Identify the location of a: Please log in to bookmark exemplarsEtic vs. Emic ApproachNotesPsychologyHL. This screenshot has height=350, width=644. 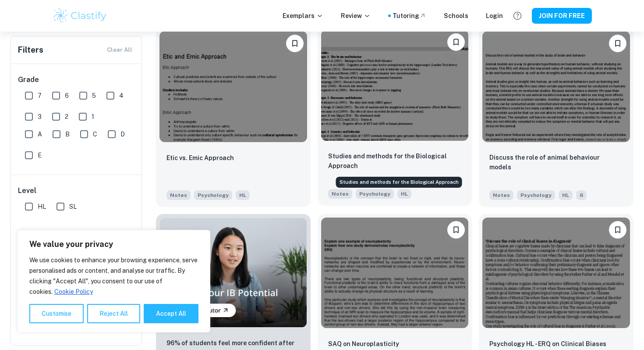
(233, 117).